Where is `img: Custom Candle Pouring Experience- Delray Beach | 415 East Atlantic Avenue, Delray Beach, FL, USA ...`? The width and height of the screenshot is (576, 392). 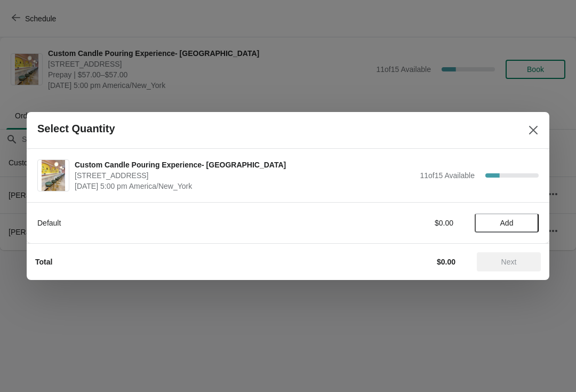 img: Custom Candle Pouring Experience- Delray Beach | 415 East Atlantic Avenue, Delray Beach, FL, USA ... is located at coordinates (53, 176).